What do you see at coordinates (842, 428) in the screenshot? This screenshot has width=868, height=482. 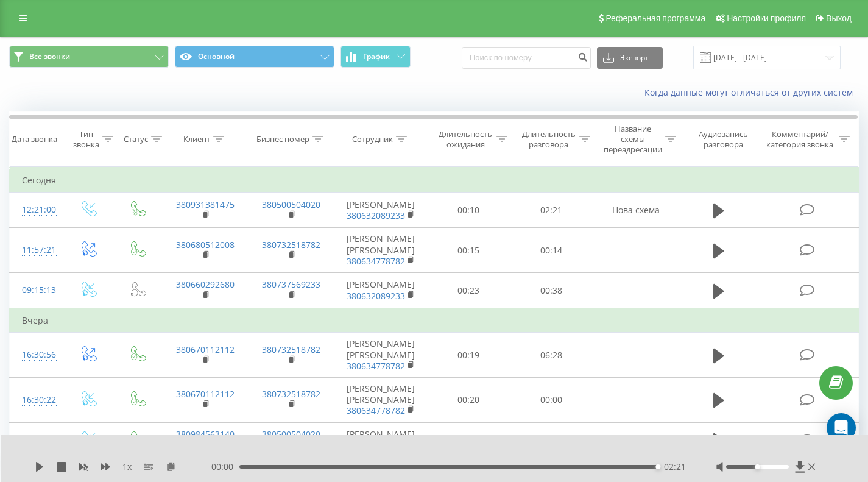 I see `div: Open Intercom Messenger` at bounding box center [842, 428].